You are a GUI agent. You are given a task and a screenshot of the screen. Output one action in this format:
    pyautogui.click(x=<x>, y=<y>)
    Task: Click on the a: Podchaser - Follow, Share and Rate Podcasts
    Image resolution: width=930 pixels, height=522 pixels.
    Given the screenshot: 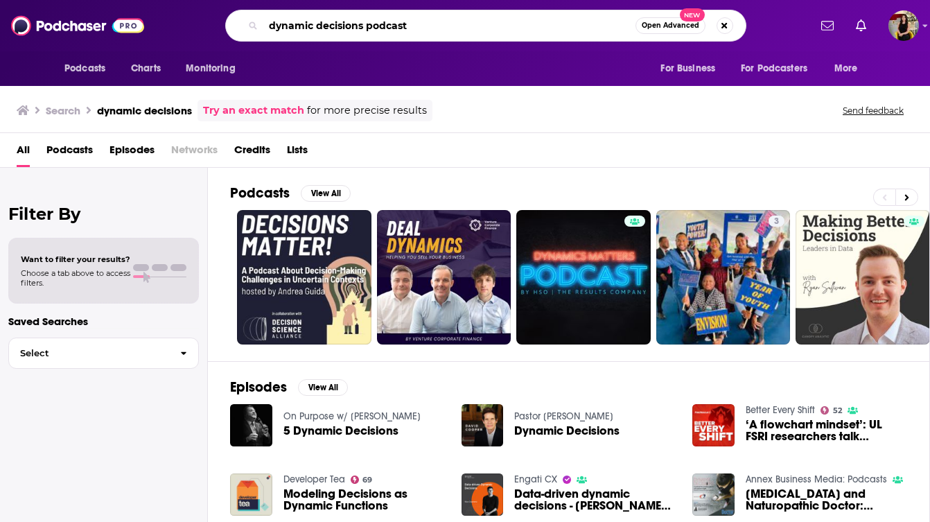 What is the action you would take?
    pyautogui.click(x=78, y=26)
    